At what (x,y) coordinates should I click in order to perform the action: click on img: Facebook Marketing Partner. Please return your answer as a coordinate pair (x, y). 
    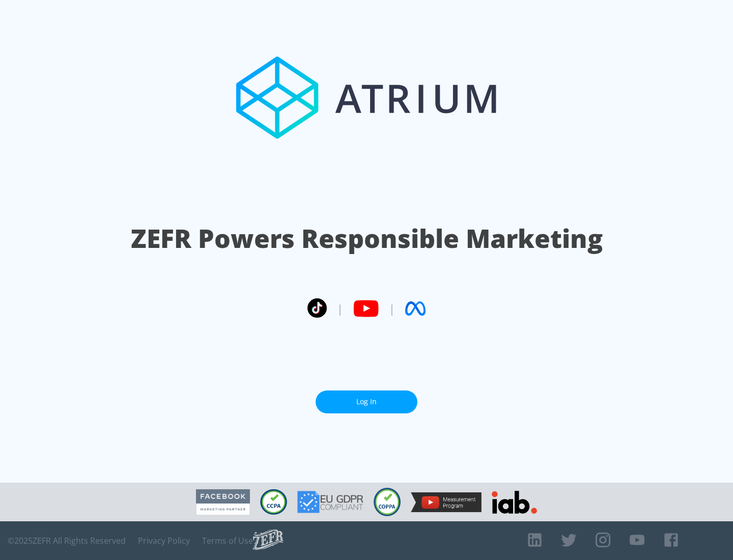
    Looking at the image, I should click on (223, 502).